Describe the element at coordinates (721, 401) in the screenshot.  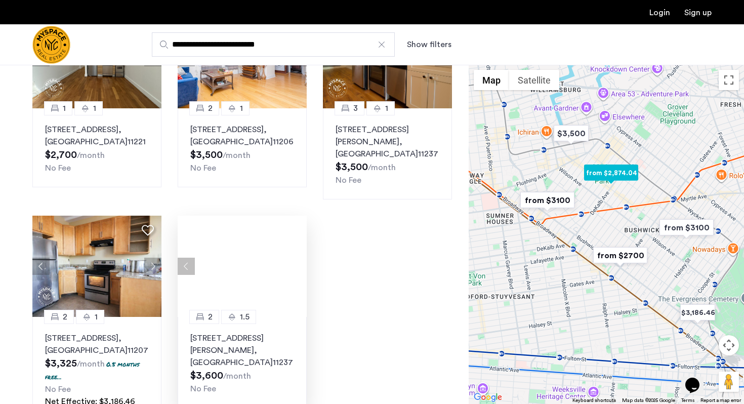
I see `a: Report a map error` at that location.